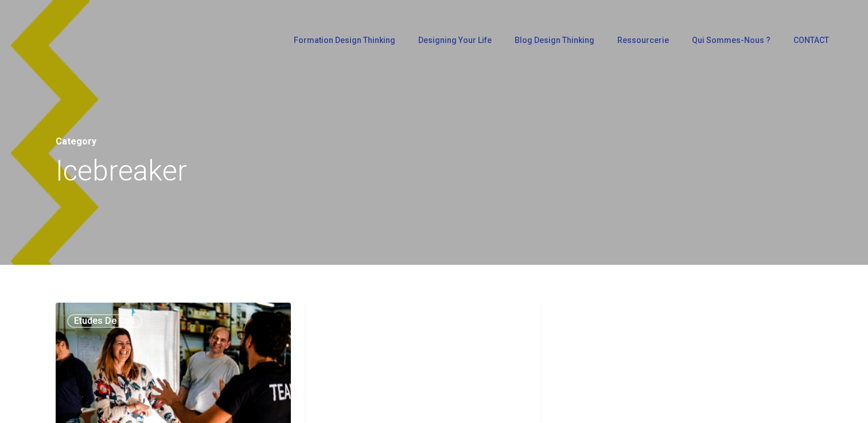 This screenshot has width=868, height=423. Describe the element at coordinates (346, 321) in the screenshot. I see `a: Icebreaker` at that location.